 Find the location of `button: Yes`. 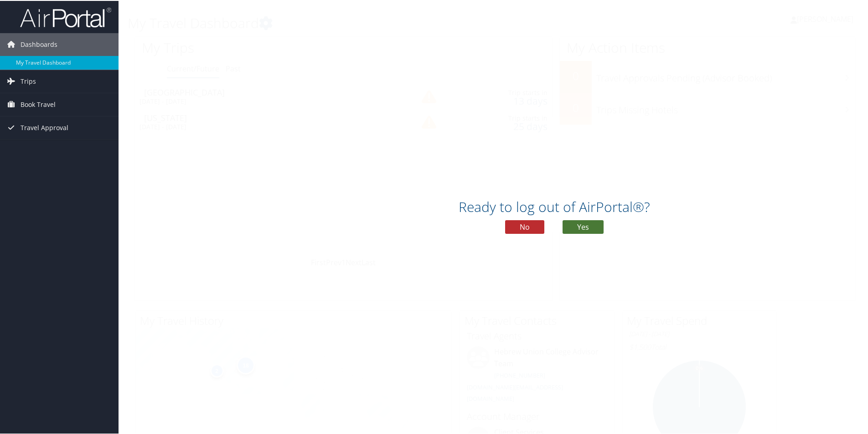

button: Yes is located at coordinates (583, 226).